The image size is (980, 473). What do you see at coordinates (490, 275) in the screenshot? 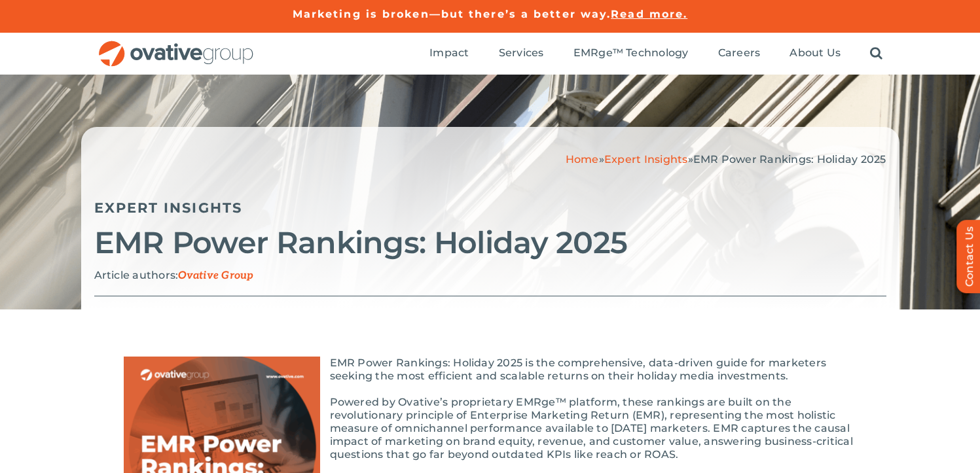
I see `p: Article authors:` at bounding box center [490, 275].